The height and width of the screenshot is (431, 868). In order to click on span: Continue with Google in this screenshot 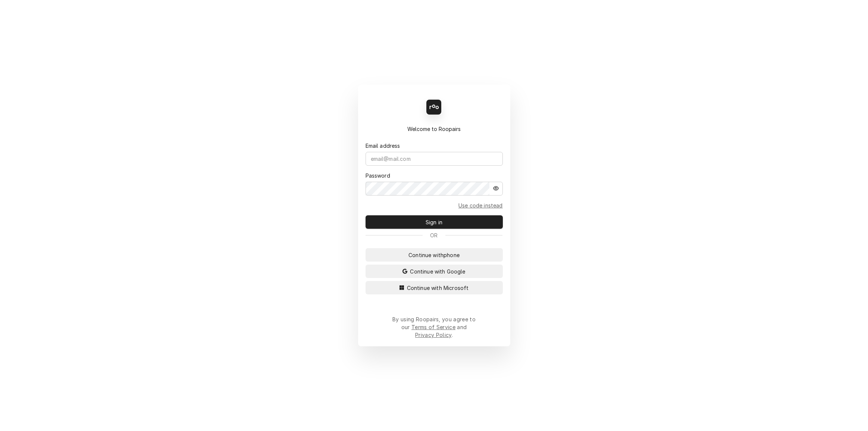, I will do `click(438, 271)`.